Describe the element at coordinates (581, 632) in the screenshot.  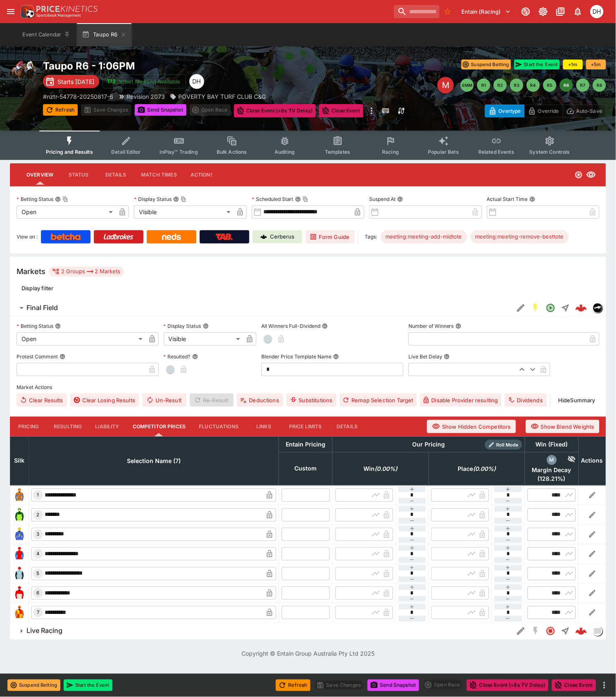
I see `a: a85380f5-1907-4386-bd31-984e8fd1c0d9` at that location.